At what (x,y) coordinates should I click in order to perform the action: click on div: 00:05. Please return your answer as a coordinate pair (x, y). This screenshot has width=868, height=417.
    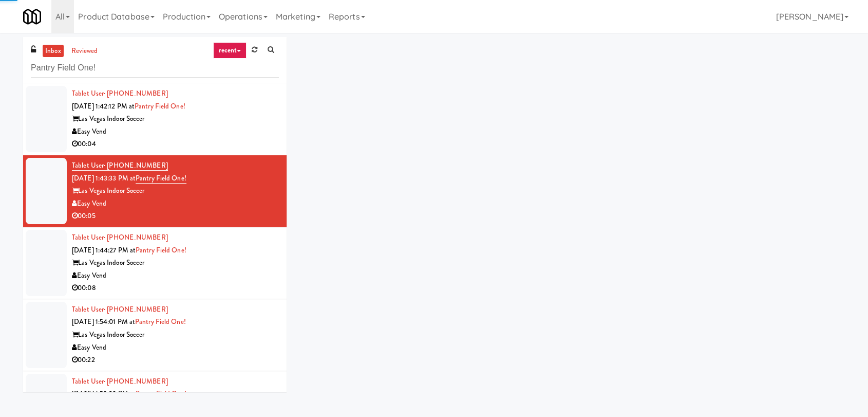
    Looking at the image, I should click on (175, 216).